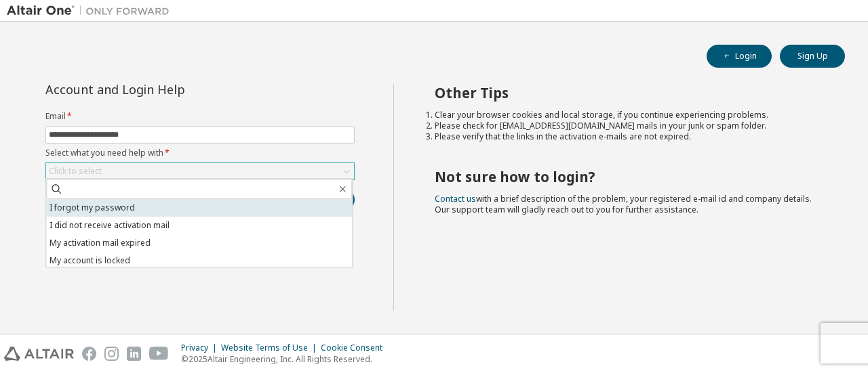  I want to click on a: Contact us, so click(455, 199).